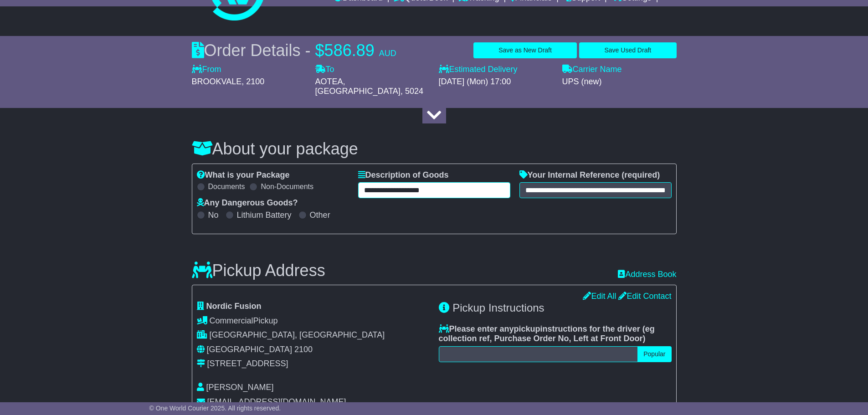 Image resolution: width=868 pixels, height=415 pixels. Describe the element at coordinates (247, 204) in the screenshot. I see `label: Any Dangerous Goods?` at that location.